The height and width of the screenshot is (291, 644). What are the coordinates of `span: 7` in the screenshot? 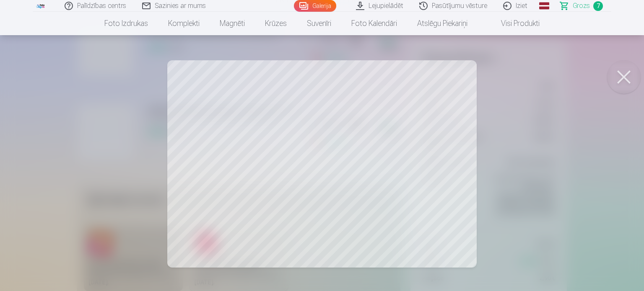 It's located at (598, 6).